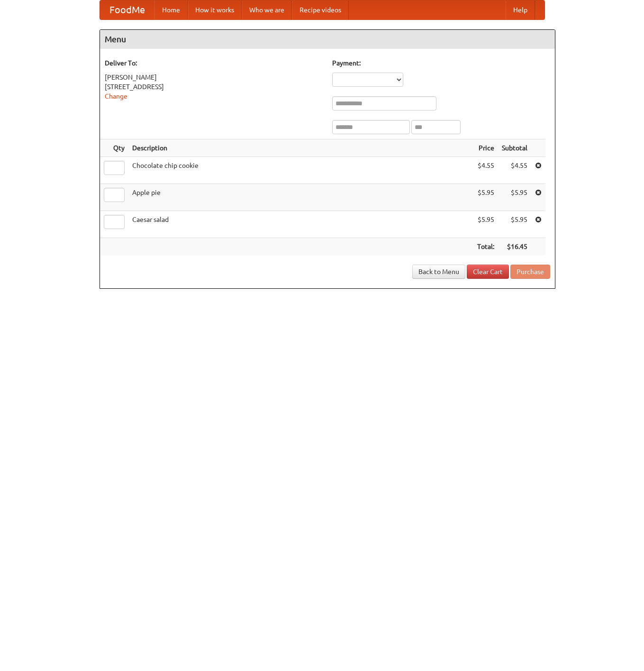  I want to click on a: FoodMe, so click(127, 10).